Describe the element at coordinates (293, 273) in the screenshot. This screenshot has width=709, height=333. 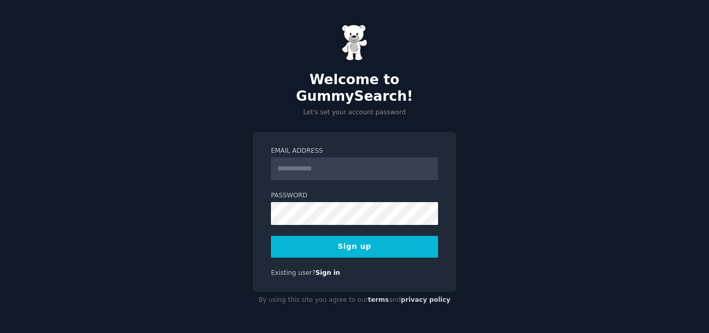
I see `span: Existing user?` at that location.